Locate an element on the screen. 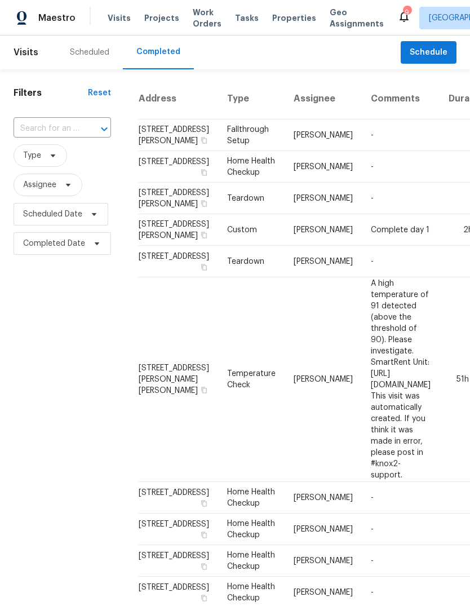 The image size is (470, 606). div: Completed is located at coordinates (158, 52).